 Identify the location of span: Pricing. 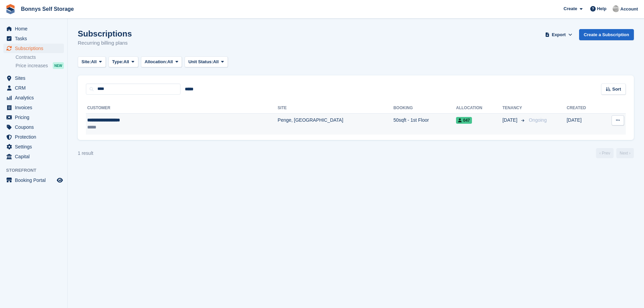
(36, 117).